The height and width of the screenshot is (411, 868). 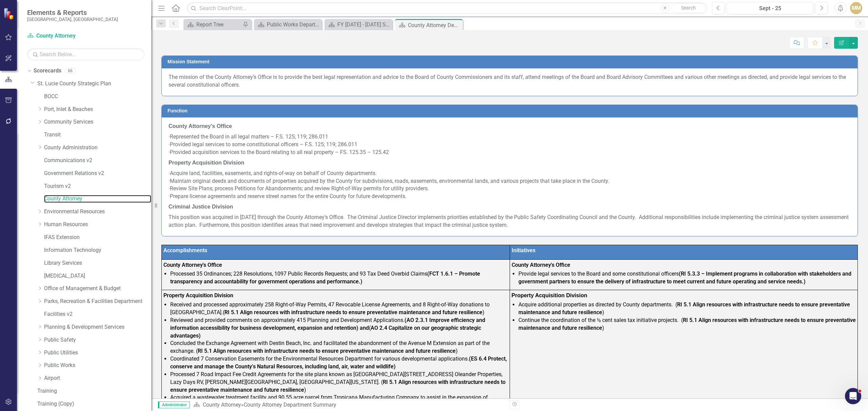 What do you see at coordinates (98, 250) in the screenshot?
I see `a: Information Technology` at bounding box center [98, 250].